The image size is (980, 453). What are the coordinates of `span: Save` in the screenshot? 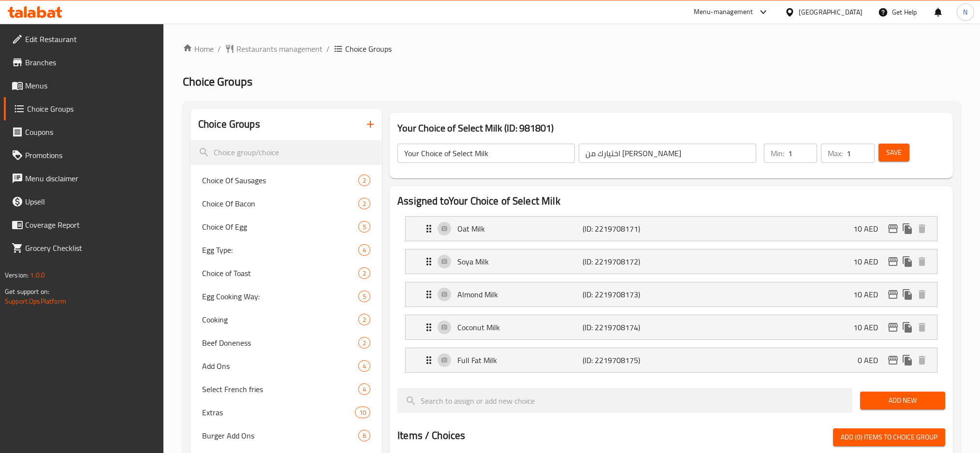 It's located at (894, 152).